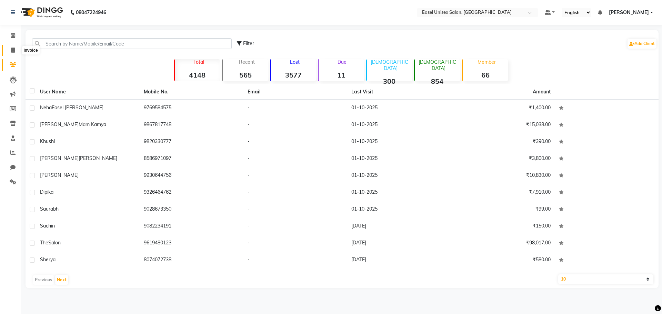  What do you see at coordinates (191, 159) in the screenshot?
I see `td: 8586971097` at bounding box center [191, 159].